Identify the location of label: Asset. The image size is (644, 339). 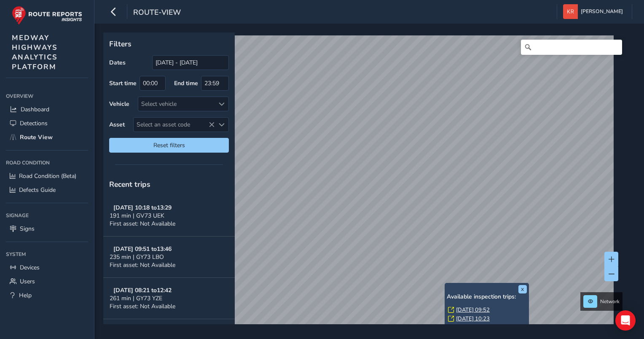
(117, 124).